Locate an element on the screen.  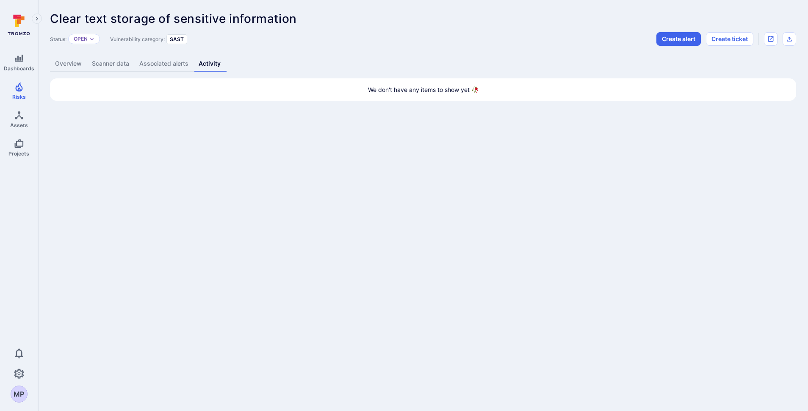
a: Scanner data is located at coordinates (111, 64).